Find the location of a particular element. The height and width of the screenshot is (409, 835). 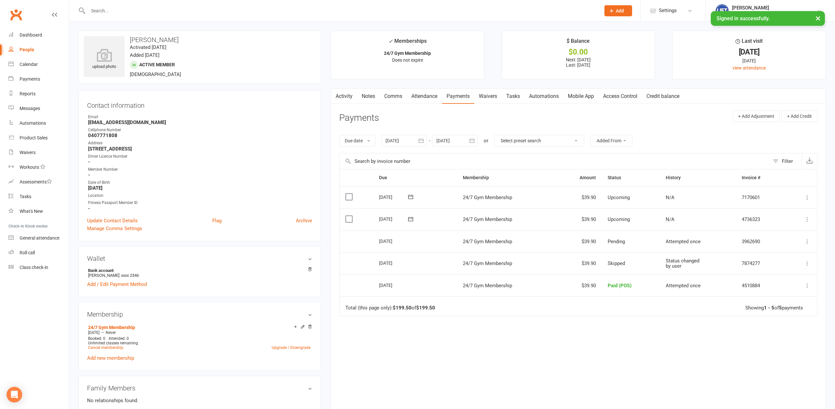

td: 7874277 is located at coordinates (760, 263).